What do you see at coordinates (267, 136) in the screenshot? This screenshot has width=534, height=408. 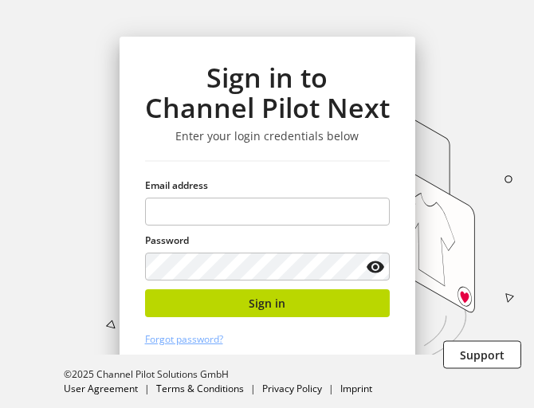 I see `h3: Enter your login credentials below` at bounding box center [267, 136].